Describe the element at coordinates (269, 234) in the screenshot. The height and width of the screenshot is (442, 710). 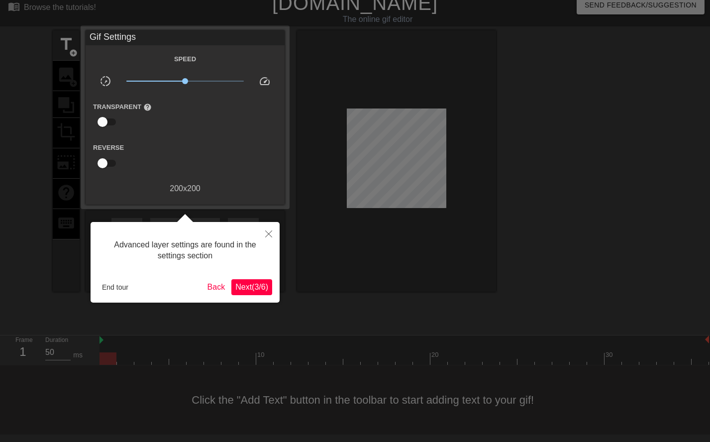
I see `button: Close` at that location.